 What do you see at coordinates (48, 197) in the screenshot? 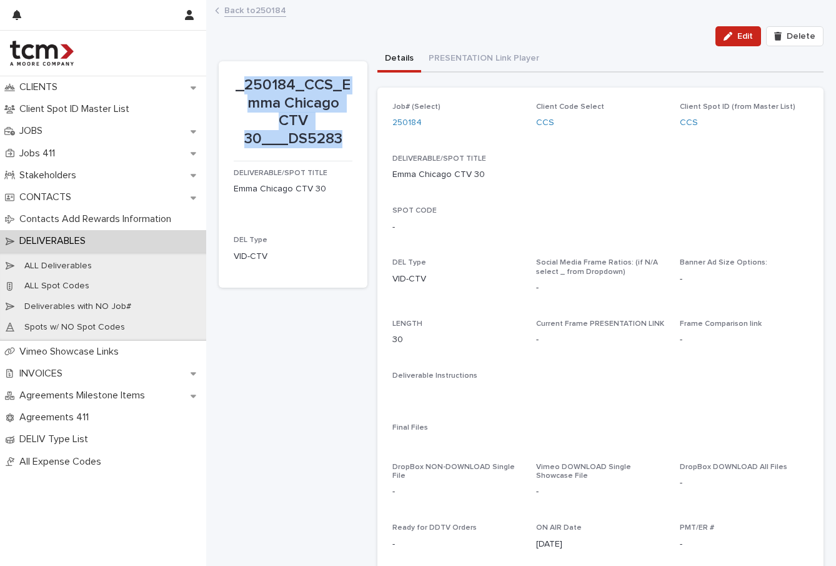
I see `p: CONTACTS` at bounding box center [48, 197].